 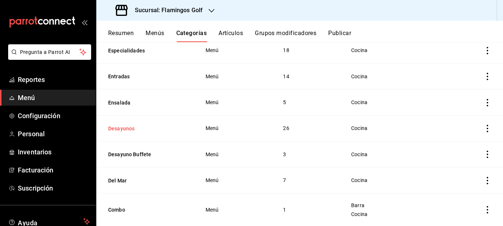 What do you see at coordinates (145, 103) in the screenshot?
I see `button: Ensalada` at bounding box center [145, 103].